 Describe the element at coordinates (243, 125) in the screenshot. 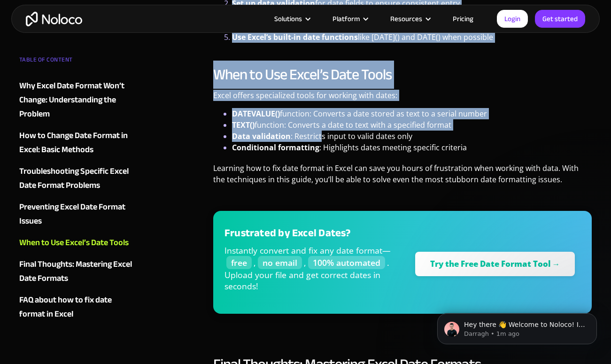

I see `strong: TEXT()` at that location.